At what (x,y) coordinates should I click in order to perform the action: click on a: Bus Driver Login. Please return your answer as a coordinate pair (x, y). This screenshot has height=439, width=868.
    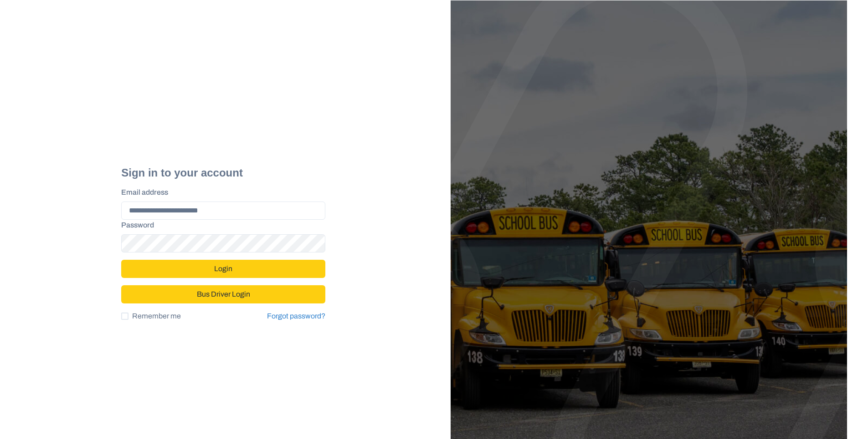
    Looking at the image, I should click on (223, 290).